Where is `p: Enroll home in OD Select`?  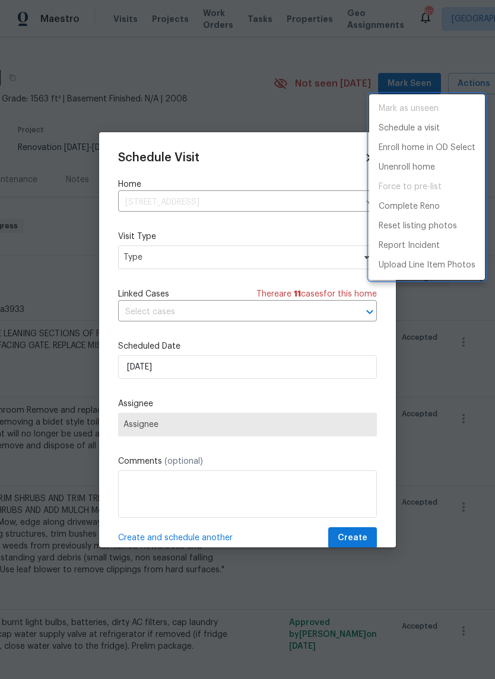
p: Enroll home in OD Select is located at coordinates (427, 148).